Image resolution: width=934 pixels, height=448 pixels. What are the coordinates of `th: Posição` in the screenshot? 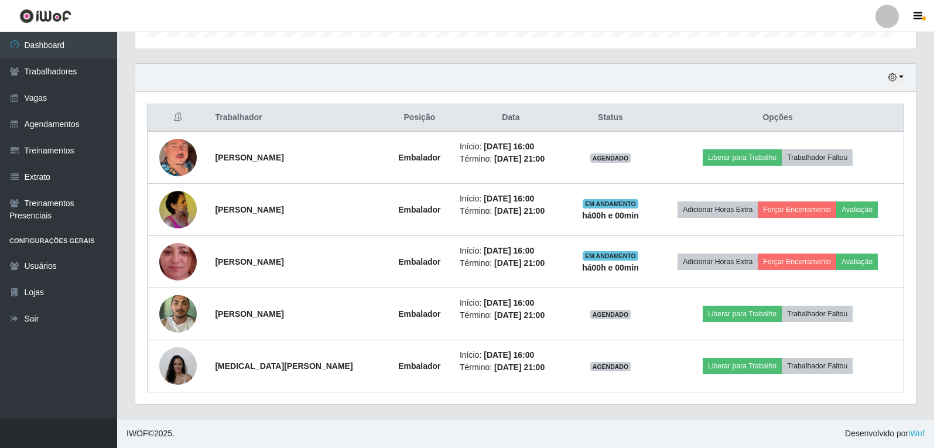 It's located at (419, 118).